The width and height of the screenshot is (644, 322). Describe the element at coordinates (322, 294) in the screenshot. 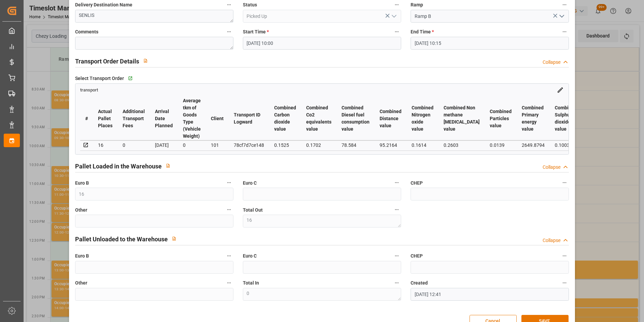

I see `textarea: 0` at that location.